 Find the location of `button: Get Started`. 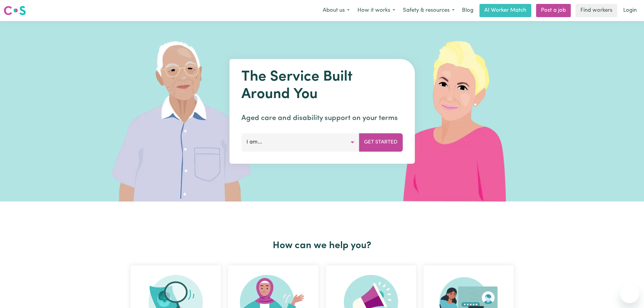

button: Get Started is located at coordinates (380, 142).